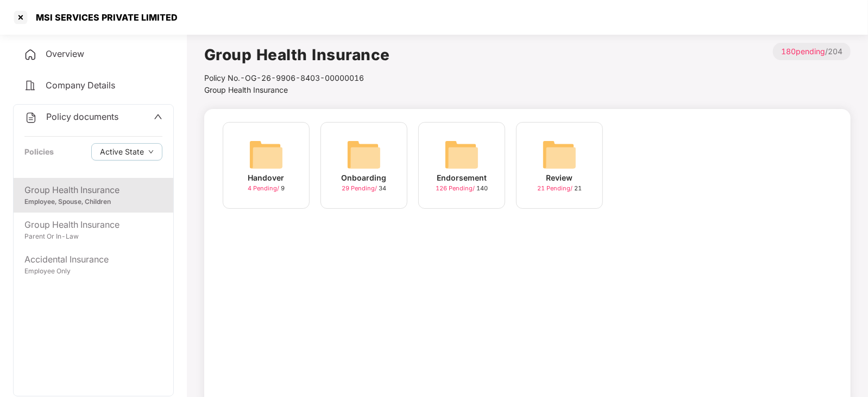 This screenshot has height=397, width=868. What do you see at coordinates (555, 188) in the screenshot?
I see `span: 21 Pending /` at bounding box center [555, 188].